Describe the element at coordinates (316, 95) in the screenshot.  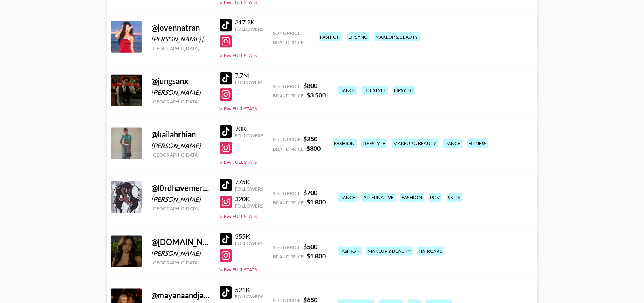
I see `strong: $ 3.500` at that location.